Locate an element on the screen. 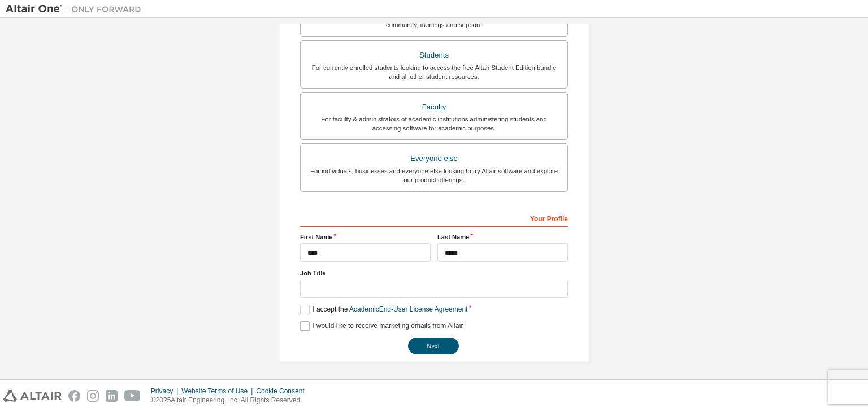 The width and height of the screenshot is (868, 412). img: facebook.svg is located at coordinates (74, 396).